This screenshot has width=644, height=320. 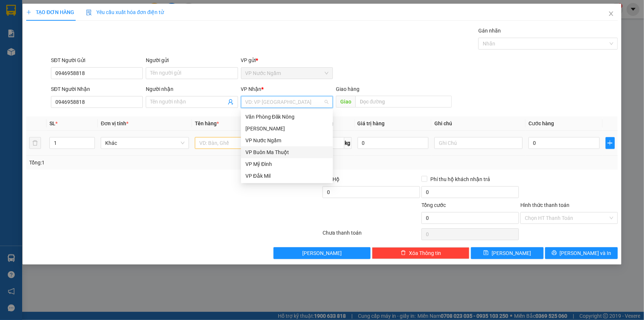 What do you see at coordinates (541, 123) in the screenshot?
I see `span: Cước hàng` at bounding box center [541, 123].